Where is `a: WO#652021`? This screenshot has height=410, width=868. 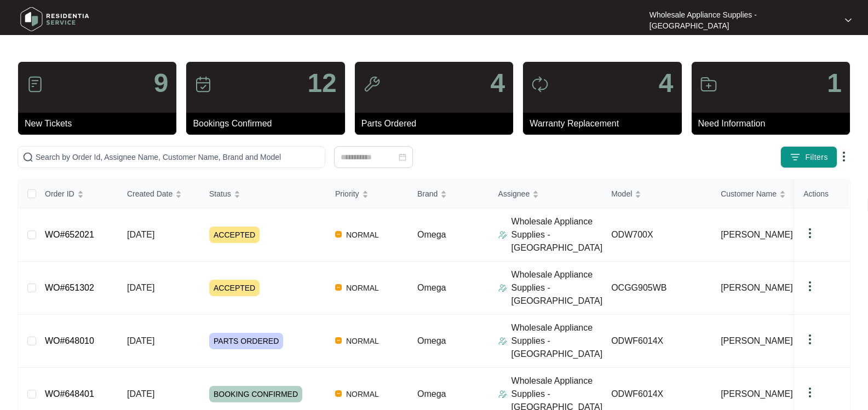
a: WO#652021 is located at coordinates (69, 234).